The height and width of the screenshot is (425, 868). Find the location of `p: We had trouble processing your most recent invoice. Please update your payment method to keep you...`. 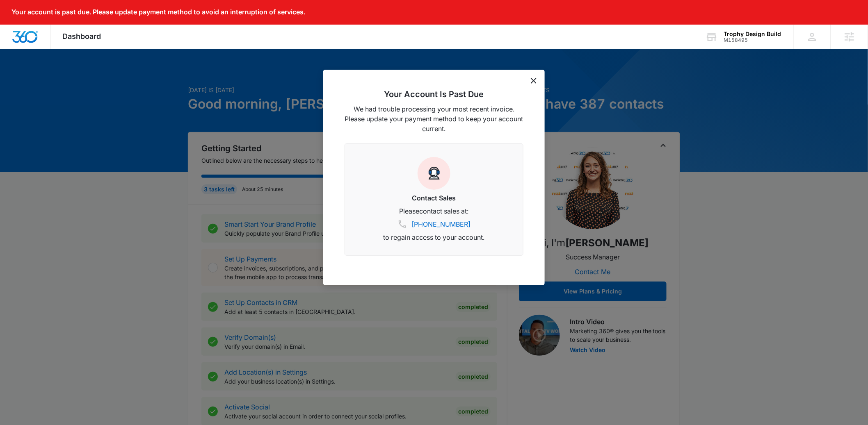

p: We had trouble processing your most recent invoice. Please update your payment method to keep you... is located at coordinates (434, 119).